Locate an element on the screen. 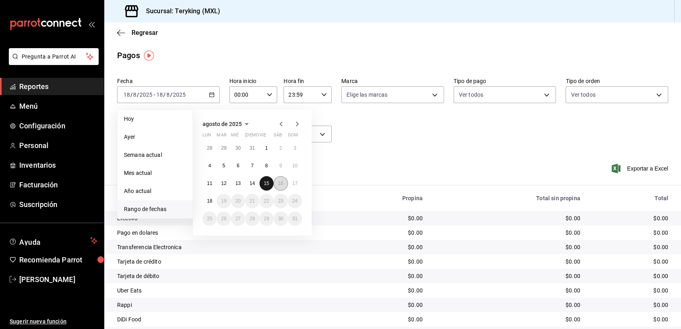 Image resolution: width=681 pixels, height=329 pixels. abbr: 12 de agosto de 2025 is located at coordinates (224, 183).